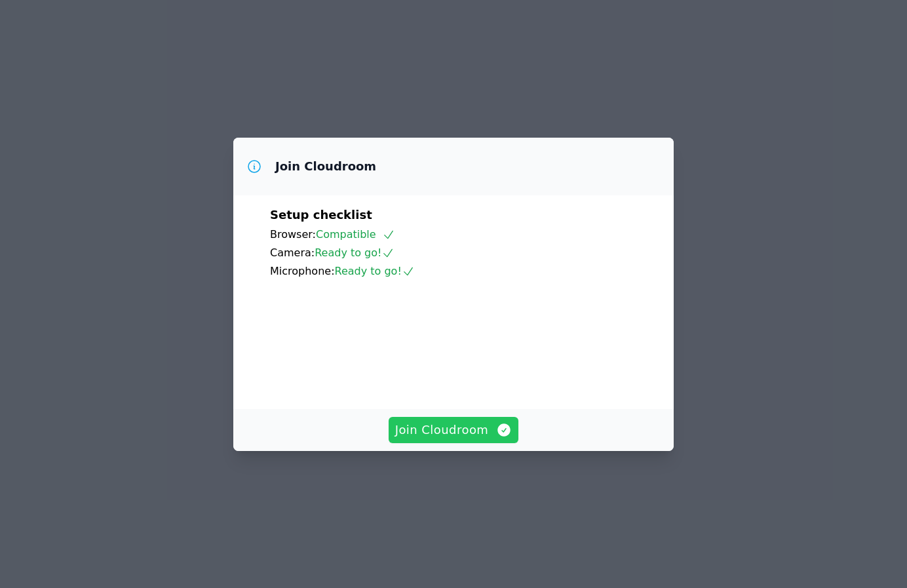 This screenshot has width=907, height=588. What do you see at coordinates (292, 252) in the screenshot?
I see `span: Camera:` at bounding box center [292, 252].